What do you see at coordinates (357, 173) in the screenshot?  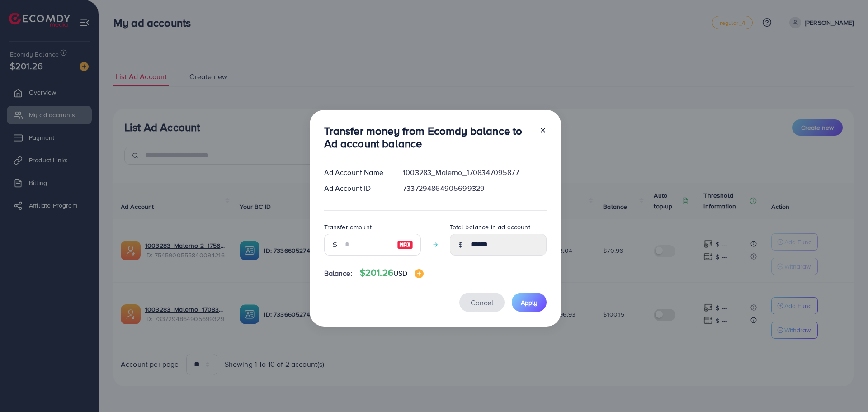 I see `div: Ad Account Name` at bounding box center [357, 173].